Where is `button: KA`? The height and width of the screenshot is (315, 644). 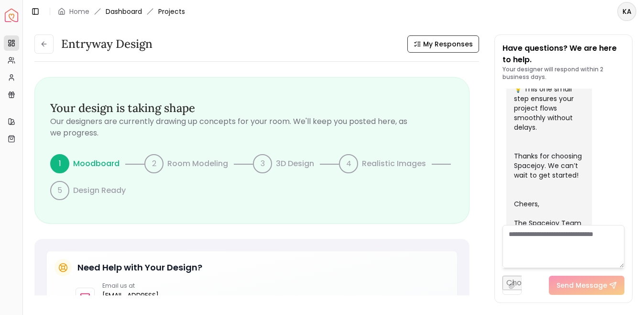
button: KA is located at coordinates (627, 11).